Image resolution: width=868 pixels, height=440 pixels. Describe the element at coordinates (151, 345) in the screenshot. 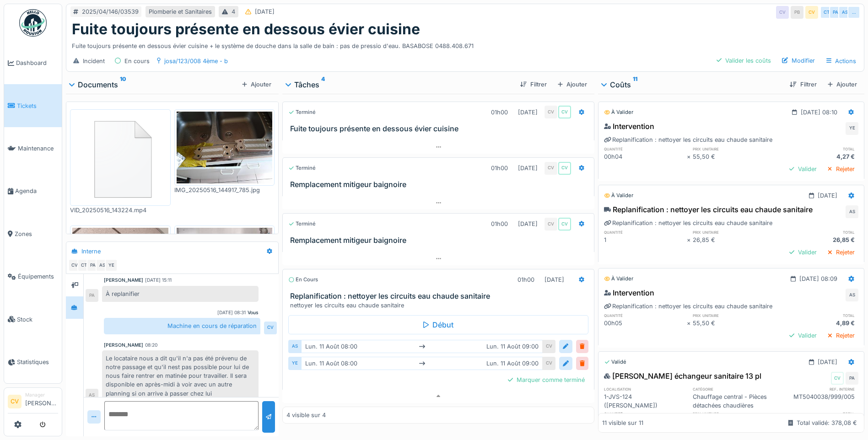

I see `div: 08:20` at that location.